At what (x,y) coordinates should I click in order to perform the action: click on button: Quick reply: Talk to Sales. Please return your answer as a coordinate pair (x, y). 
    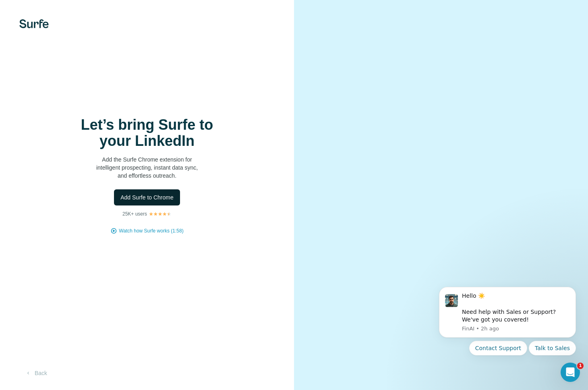
    Looking at the image, I should click on (125, 71).